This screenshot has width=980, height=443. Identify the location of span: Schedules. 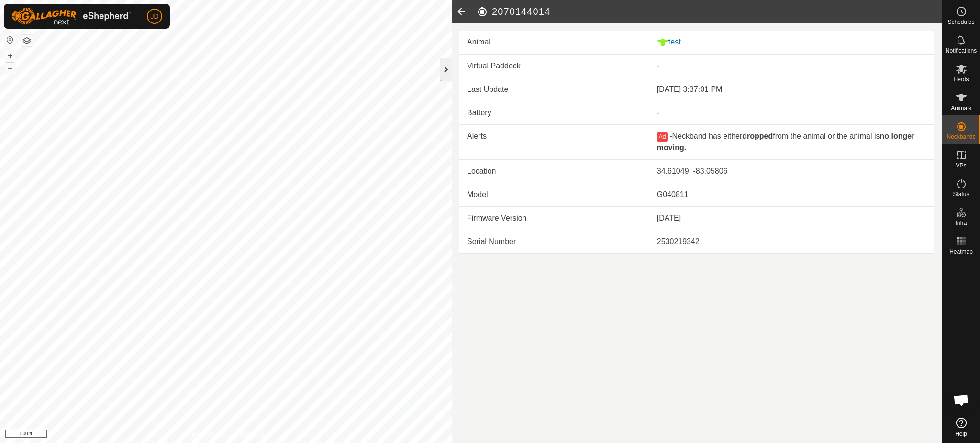
(961, 22).